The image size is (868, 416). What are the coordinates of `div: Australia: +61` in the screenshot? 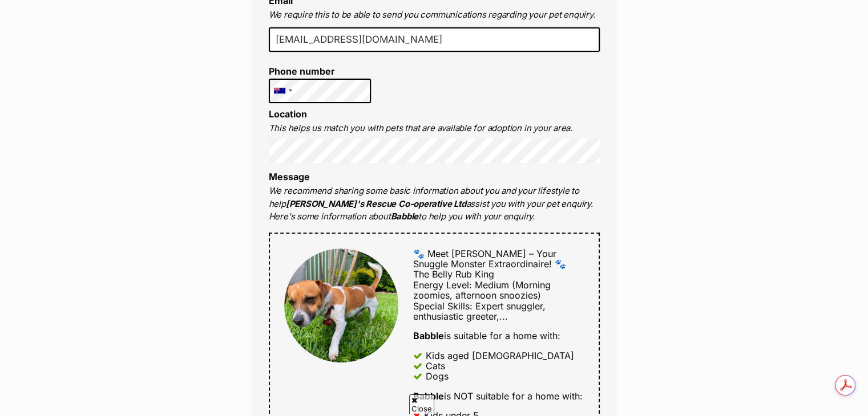 It's located at (283, 90).